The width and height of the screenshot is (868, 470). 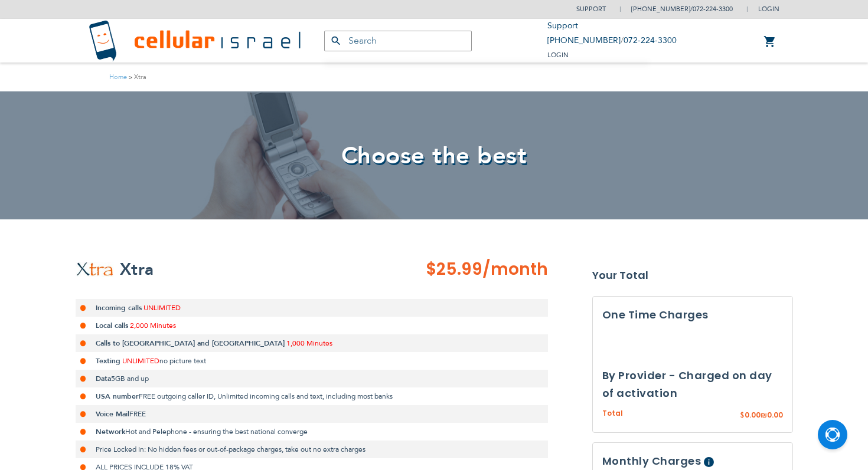 I want to click on span: /month, so click(x=515, y=270).